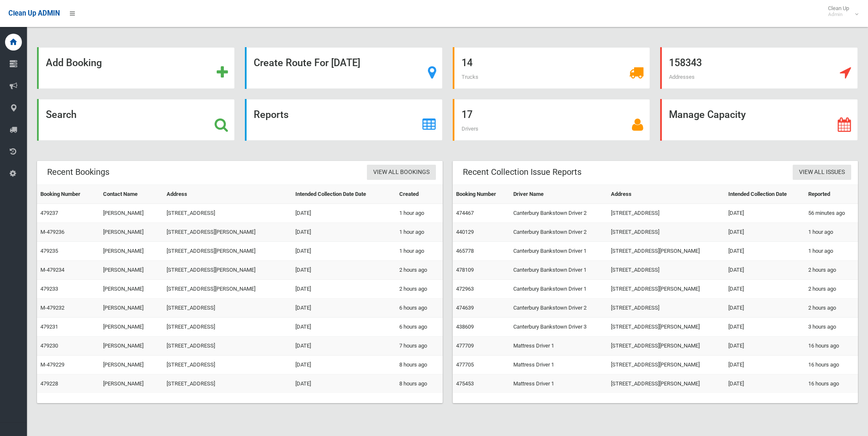  Describe the element at coordinates (465, 326) in the screenshot. I see `a: 438609` at that location.